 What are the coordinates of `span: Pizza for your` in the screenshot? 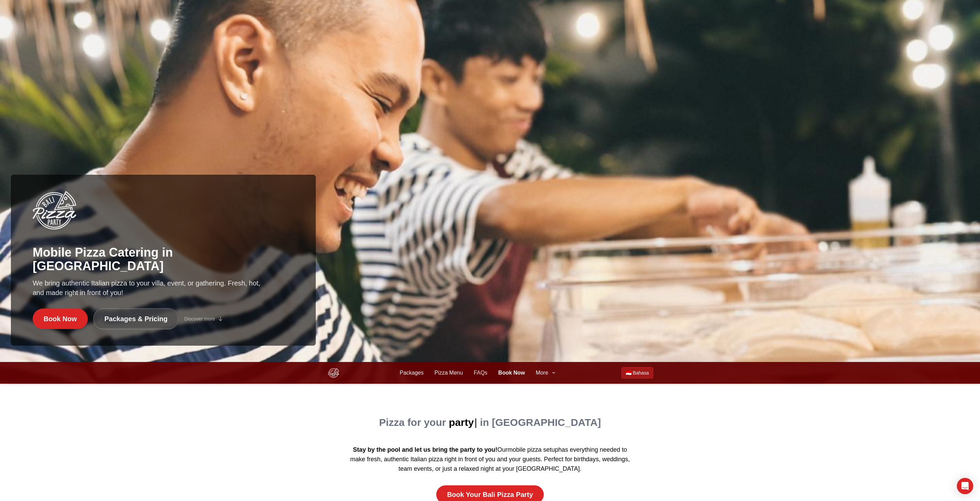 It's located at (412, 422).